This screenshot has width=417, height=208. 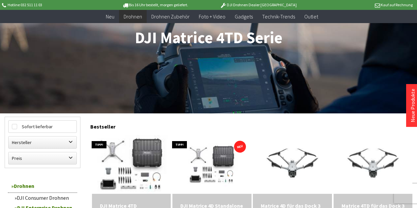 What do you see at coordinates (208, 38) in the screenshot?
I see `h1: DJI Matrice 4TD Serie` at bounding box center [208, 38].